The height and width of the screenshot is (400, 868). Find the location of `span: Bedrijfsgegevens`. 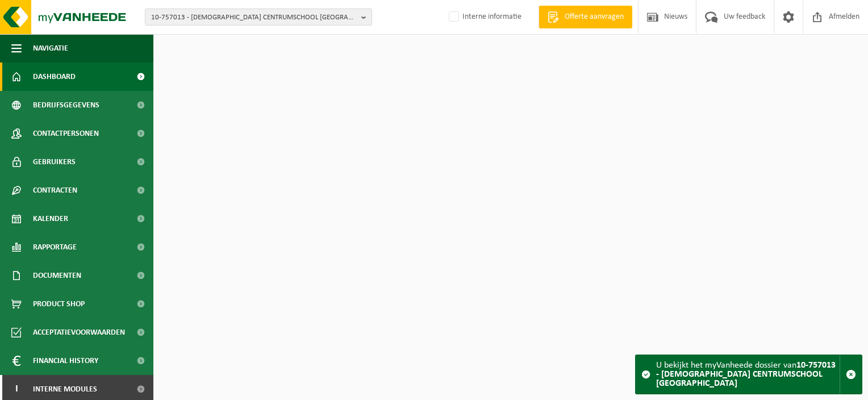

span: Bedrijfsgegevens is located at coordinates (66, 105).